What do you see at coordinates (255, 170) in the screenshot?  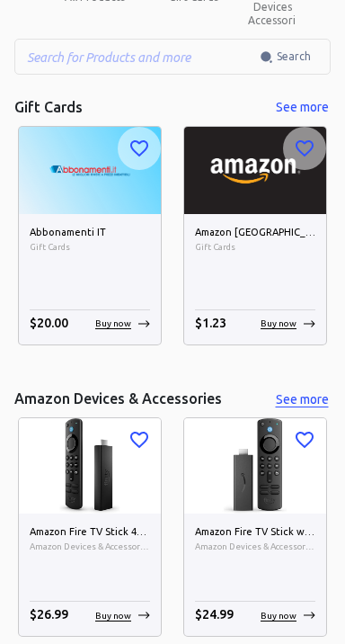 I see `img: Amazon Italy image` at bounding box center [255, 170].